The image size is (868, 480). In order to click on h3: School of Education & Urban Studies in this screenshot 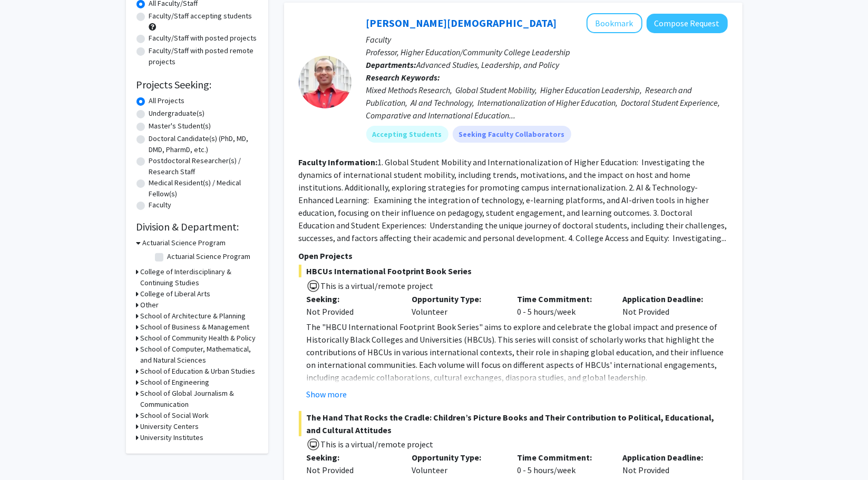, I will do `click(198, 372)`.